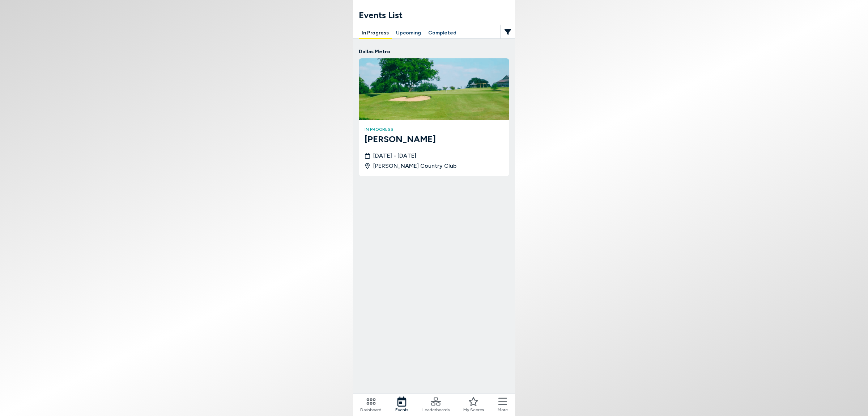  I want to click on span: Leaderboards, so click(436, 410).